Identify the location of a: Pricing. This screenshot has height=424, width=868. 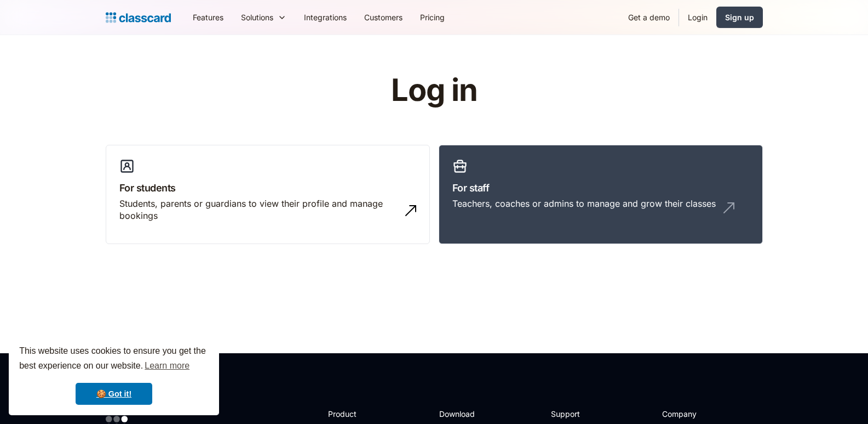
(432, 17).